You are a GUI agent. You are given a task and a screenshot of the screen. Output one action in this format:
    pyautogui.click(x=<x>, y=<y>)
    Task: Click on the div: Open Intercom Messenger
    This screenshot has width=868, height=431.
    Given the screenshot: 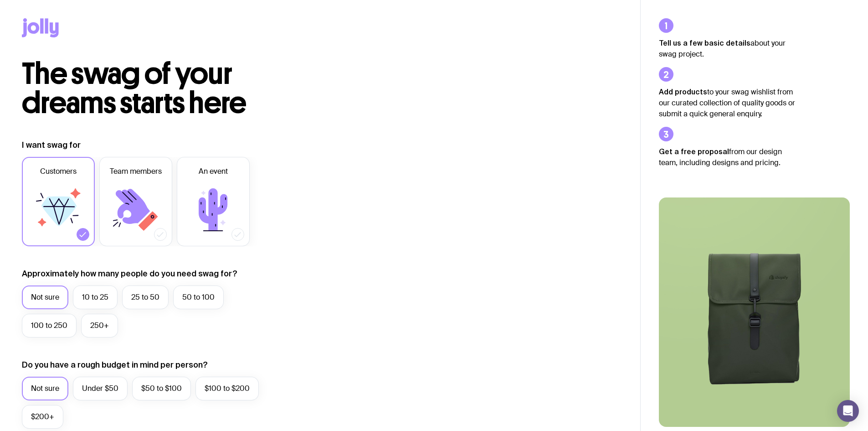 What is the action you would take?
    pyautogui.click(x=848, y=411)
    